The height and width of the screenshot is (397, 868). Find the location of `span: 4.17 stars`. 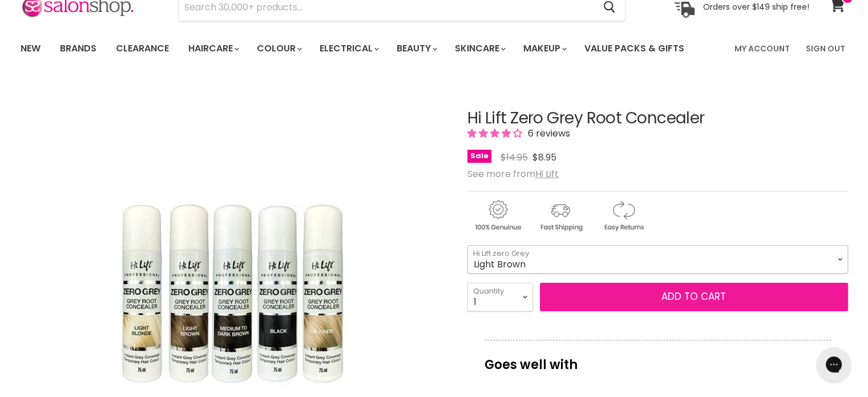

span: 4.17 stars is located at coordinates (496, 133).